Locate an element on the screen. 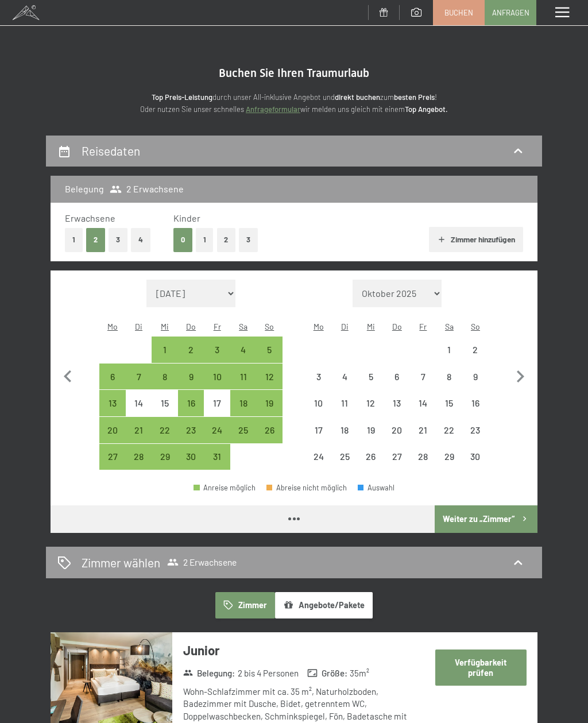  div: Sun Oct 19 2025 is located at coordinates (270, 404).